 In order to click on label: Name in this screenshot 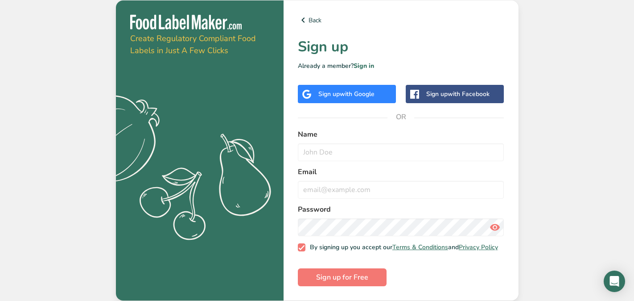, I will do `click(401, 134)`.